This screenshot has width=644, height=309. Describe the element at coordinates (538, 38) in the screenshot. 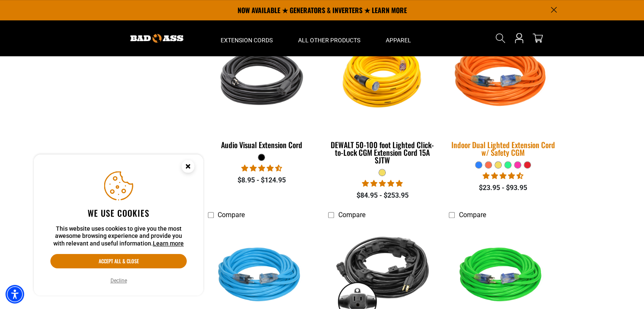

I see `a: cart` at that location.